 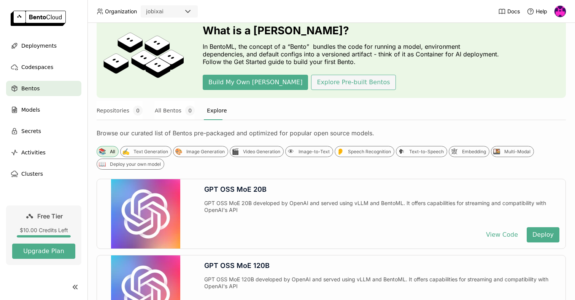 What do you see at coordinates (44, 230) in the screenshot?
I see `div: $10.00 Credits Left` at bounding box center [44, 230].